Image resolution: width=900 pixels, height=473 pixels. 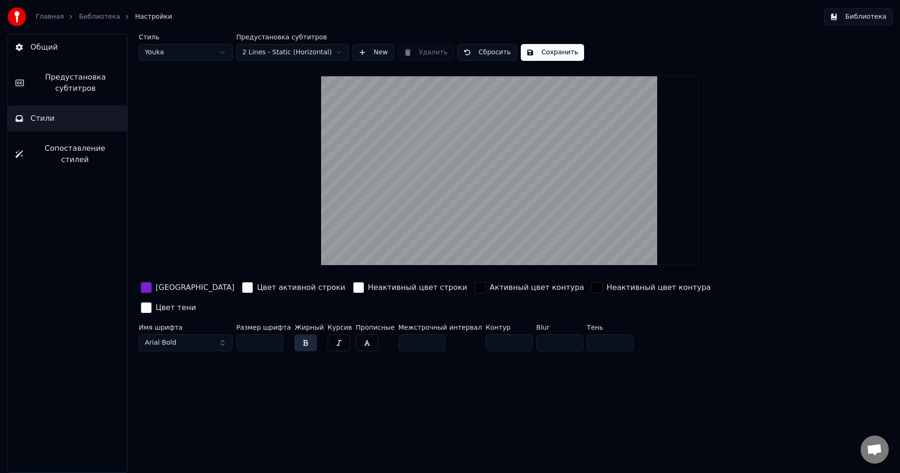 I want to click on div: Цвет активной строки, so click(x=301, y=288).